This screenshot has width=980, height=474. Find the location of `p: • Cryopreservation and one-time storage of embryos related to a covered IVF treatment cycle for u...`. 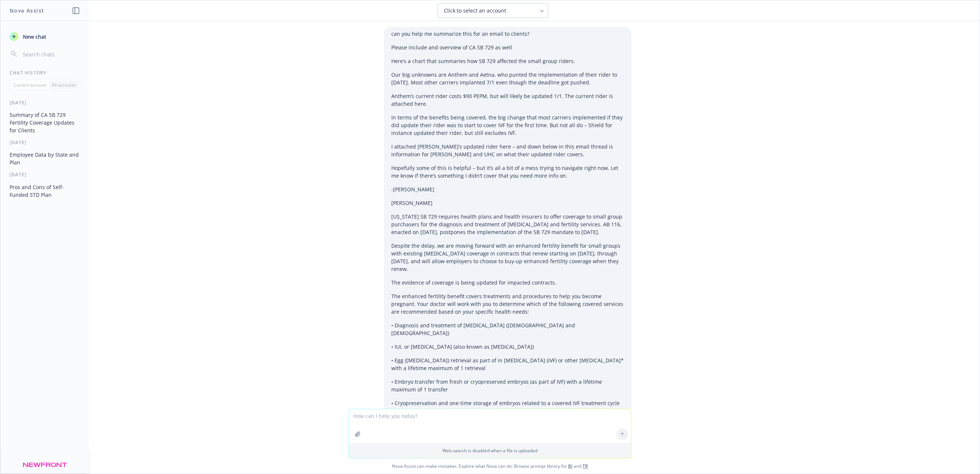

p: • Cryopreservation and one-time storage of embryos related to a covered IVF treatment cycle for u... is located at coordinates (507, 406).